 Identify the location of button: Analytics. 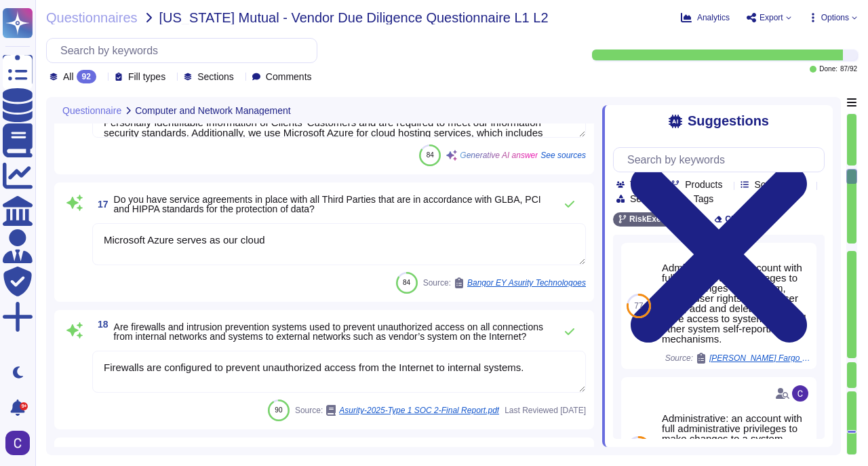
(705, 18).